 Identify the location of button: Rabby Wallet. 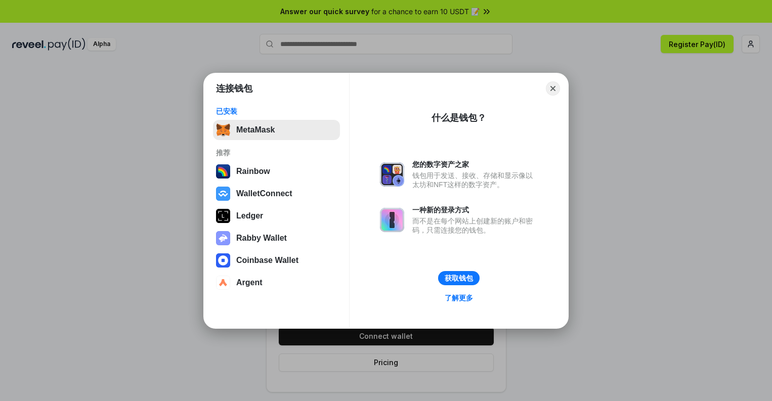
(276, 238).